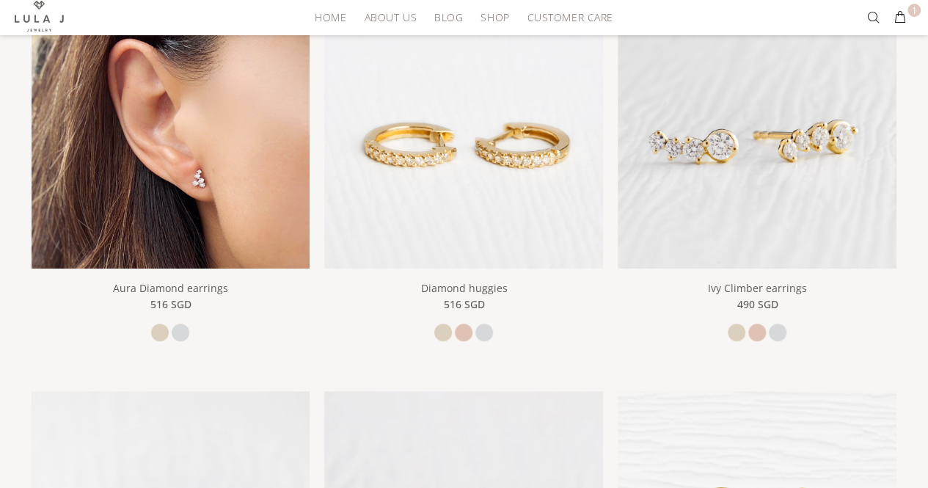 The image size is (928, 488). I want to click on span: 490 SGD, so click(757, 304).